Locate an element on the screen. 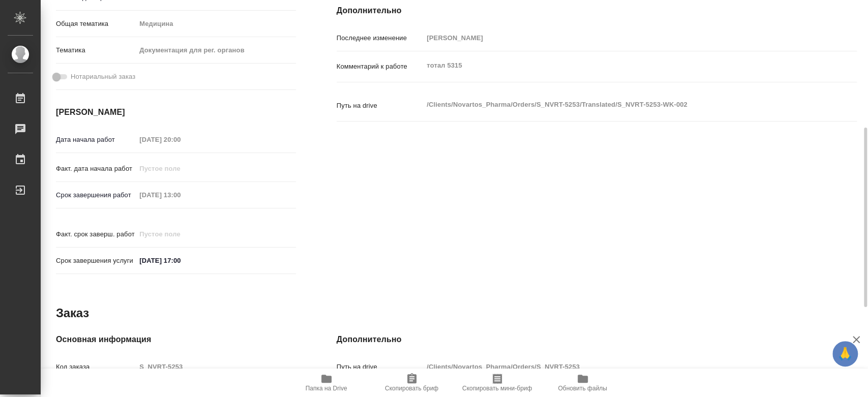 This screenshot has height=397, width=868. p: Факт. дата начала работ is located at coordinates (95, 169).